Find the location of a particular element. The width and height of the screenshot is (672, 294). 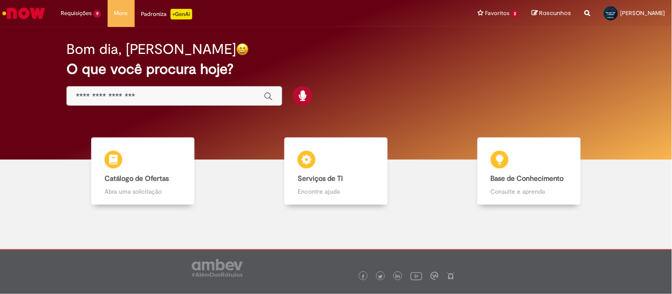

a: Catálogo de Ofertas Abra uma solicitação is located at coordinates (143, 171).